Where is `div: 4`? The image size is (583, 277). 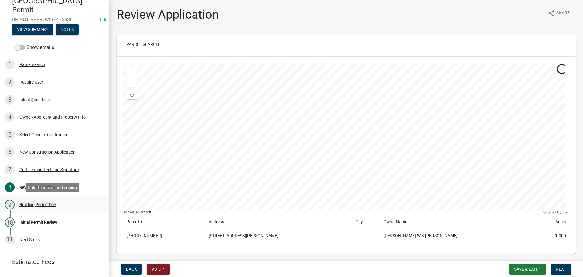 div: 4 is located at coordinates (10, 117).